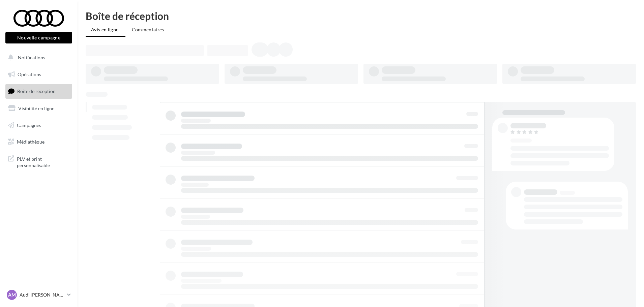  What do you see at coordinates (361, 16) in the screenshot?
I see `div: Boîte de réception` at bounding box center [361, 16].